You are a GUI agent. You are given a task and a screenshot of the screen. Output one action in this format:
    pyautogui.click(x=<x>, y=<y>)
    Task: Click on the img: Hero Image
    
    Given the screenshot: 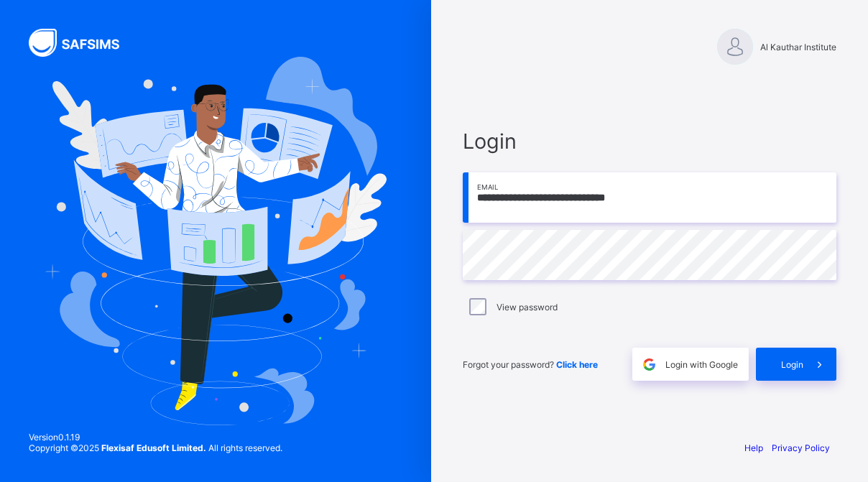 What is the action you would take?
    pyautogui.click(x=216, y=241)
    